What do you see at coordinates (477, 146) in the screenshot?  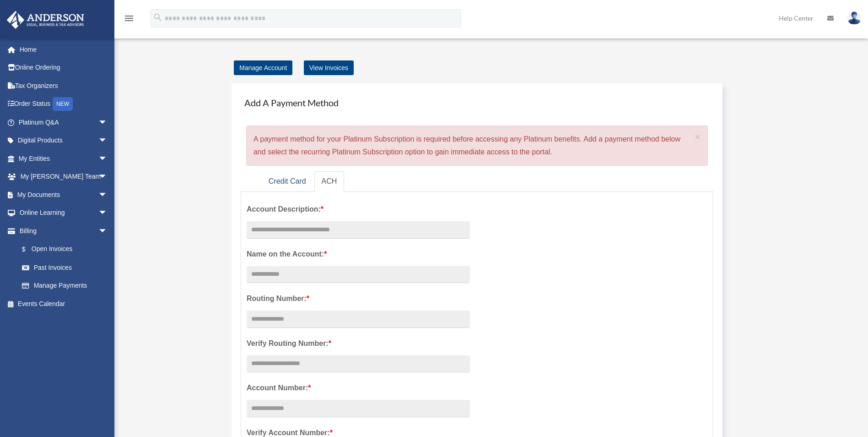 I see `div: A payment method for your Platinum Subscription is required before accessing any Platinum benefit...` at bounding box center [477, 146].